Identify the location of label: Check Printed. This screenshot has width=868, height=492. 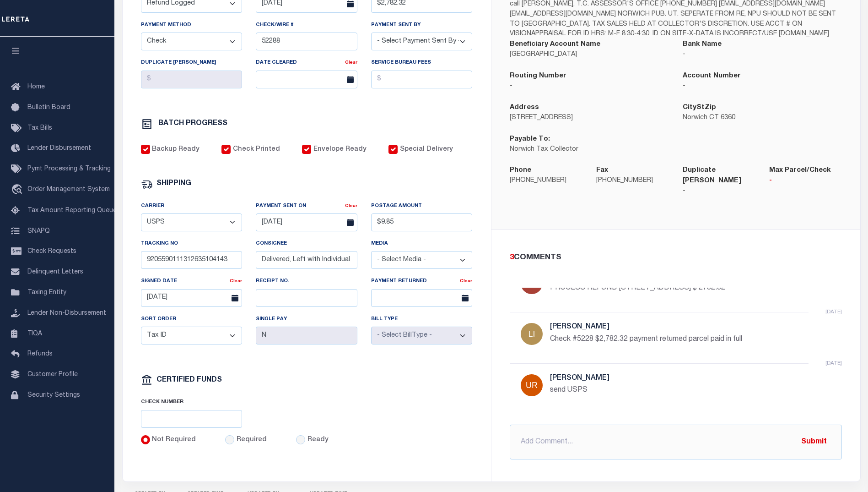
(256, 150).